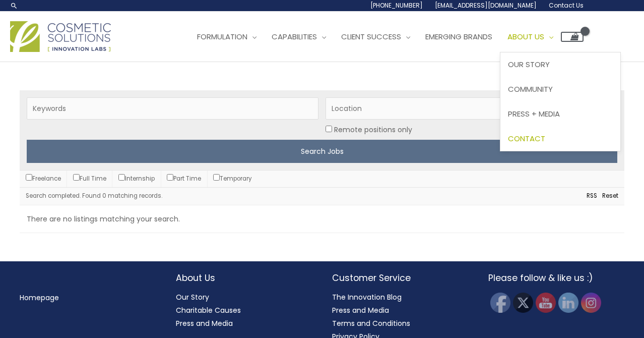 This screenshot has width=644, height=338. I want to click on nav: Site Navigation, so click(382, 37).